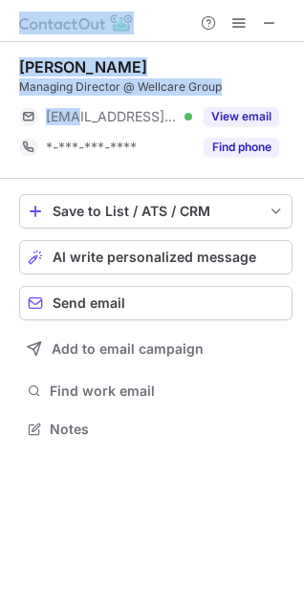 The height and width of the screenshot is (610, 304). Describe the element at coordinates (156, 349) in the screenshot. I see `button: Add to email campaign` at that location.